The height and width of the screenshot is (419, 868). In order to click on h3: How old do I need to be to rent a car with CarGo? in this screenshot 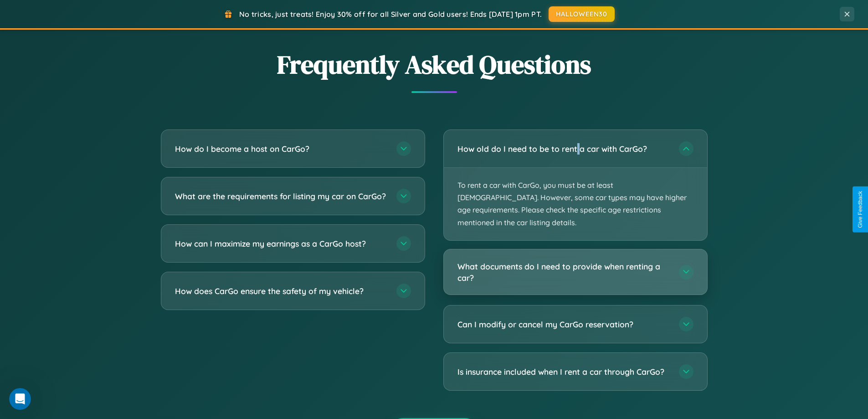, I will do `click(563, 148)`.